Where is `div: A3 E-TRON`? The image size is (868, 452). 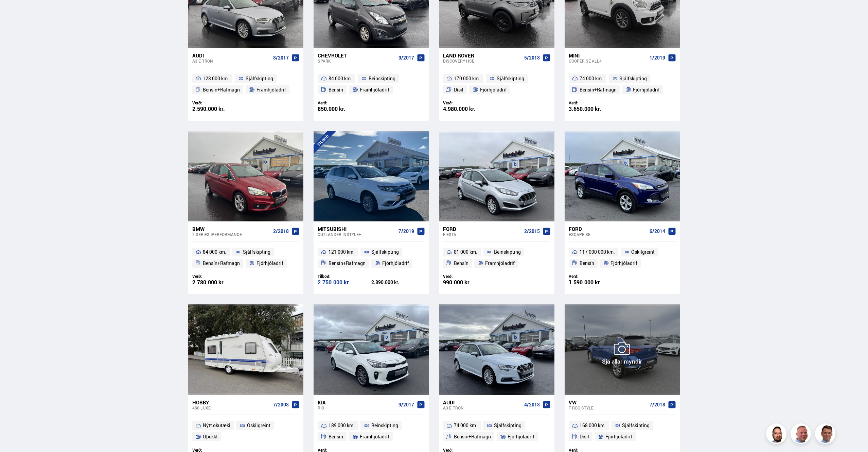 div: A3 E-TRON is located at coordinates (482, 408).